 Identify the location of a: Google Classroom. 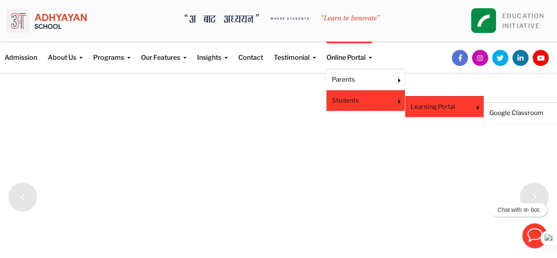
(523, 113).